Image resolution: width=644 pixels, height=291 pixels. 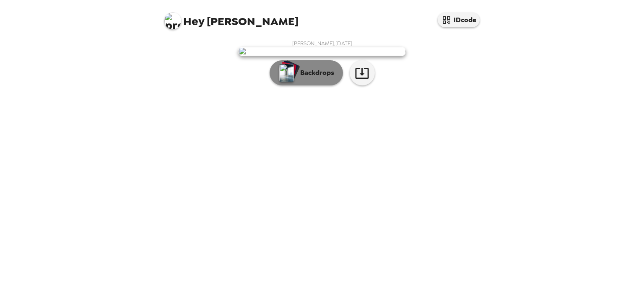 What do you see at coordinates (194, 22) in the screenshot?
I see `span: Hey` at bounding box center [194, 22].